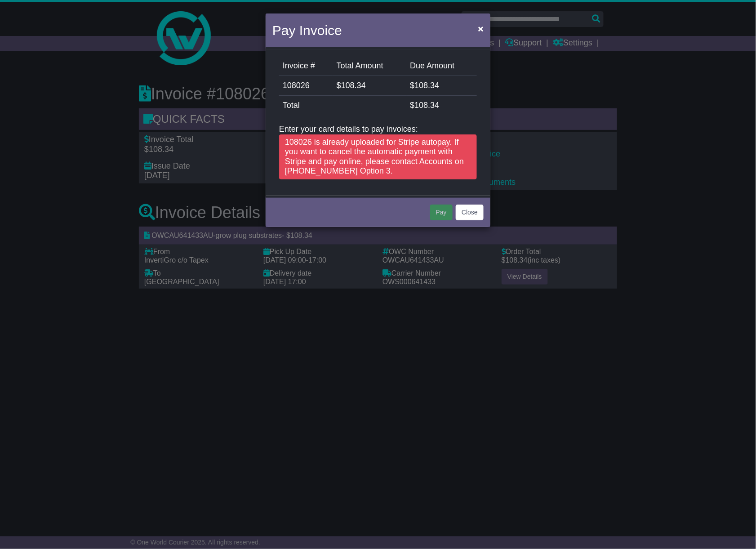  Describe the element at coordinates (441, 66) in the screenshot. I see `td: Due Amount` at that location.